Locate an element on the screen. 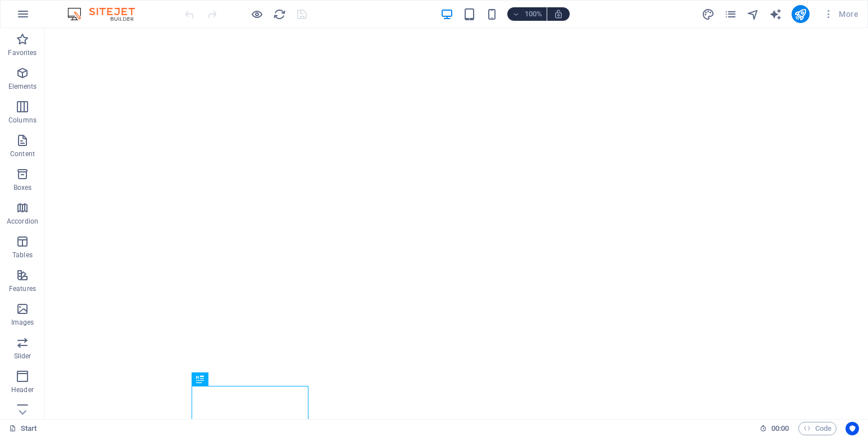 This screenshot has width=868, height=437. span: Code is located at coordinates (818, 429).